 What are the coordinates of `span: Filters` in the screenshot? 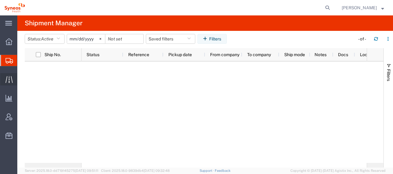 It's located at (388, 75).